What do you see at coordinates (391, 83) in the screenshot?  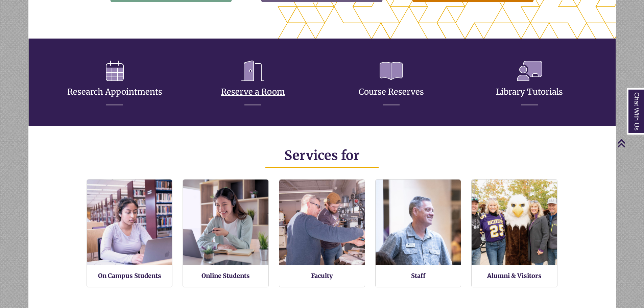 I see `a: Course Reserves` at bounding box center [391, 83].